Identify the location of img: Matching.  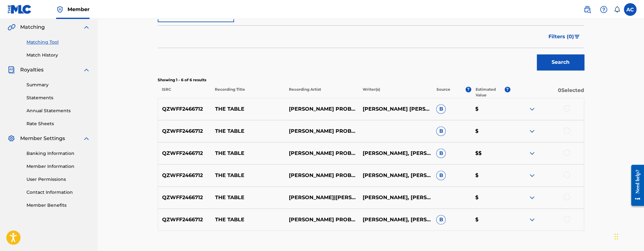
(11, 27).